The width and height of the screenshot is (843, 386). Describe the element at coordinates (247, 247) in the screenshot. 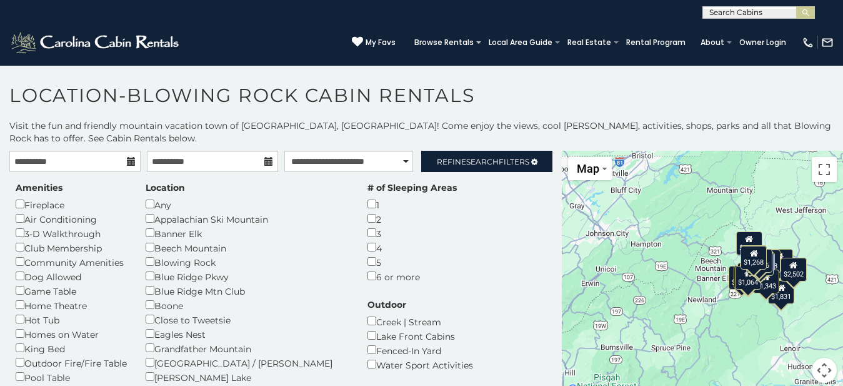

I see `div: Beech Mountain` at that location.